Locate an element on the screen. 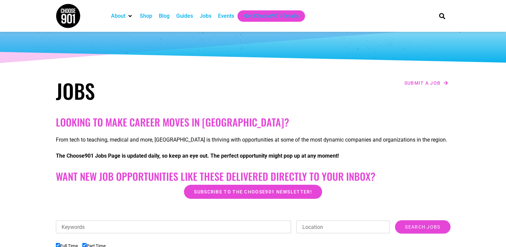 This screenshot has height=247, width=506. div: Blog is located at coordinates (164, 16).